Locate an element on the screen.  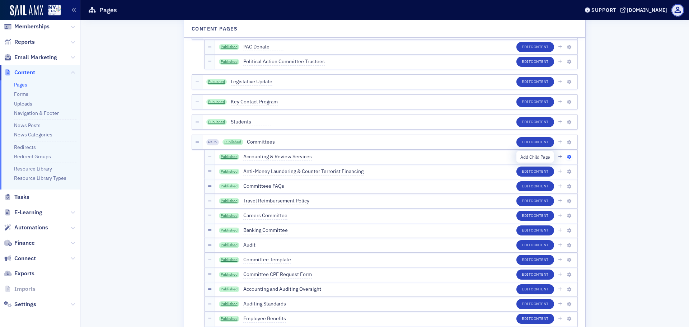
span: Banking Committee is located at coordinates (266, 231).